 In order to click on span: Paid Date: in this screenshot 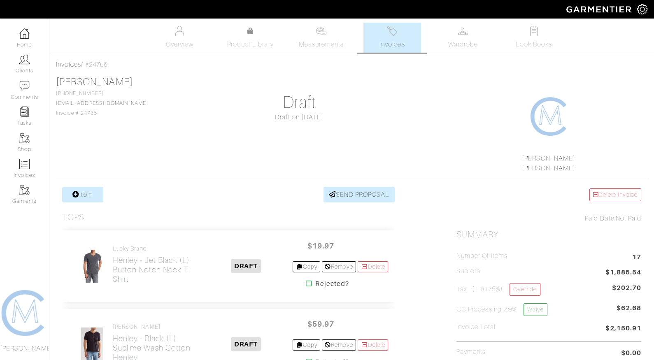, I will do `click(600, 219)`.